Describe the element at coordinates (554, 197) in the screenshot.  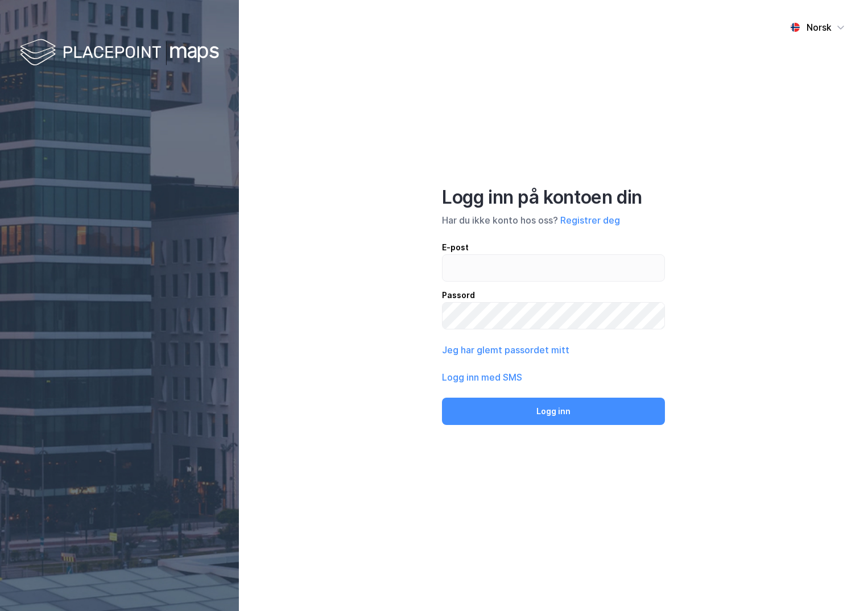
I see `div: Logg inn på kontoen din` at that location.